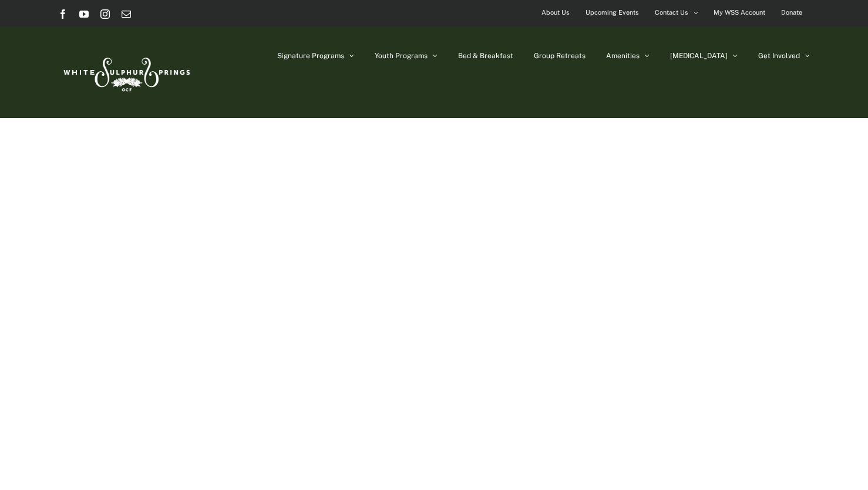 This screenshot has height=490, width=868. I want to click on span: Donate, so click(791, 12).